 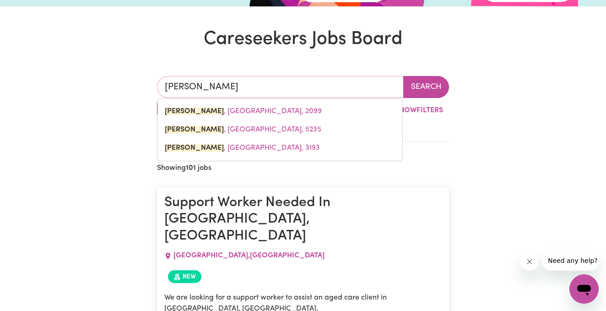 What do you see at coordinates (413, 110) in the screenshot?
I see `button: ShowFilters` at bounding box center [413, 110].